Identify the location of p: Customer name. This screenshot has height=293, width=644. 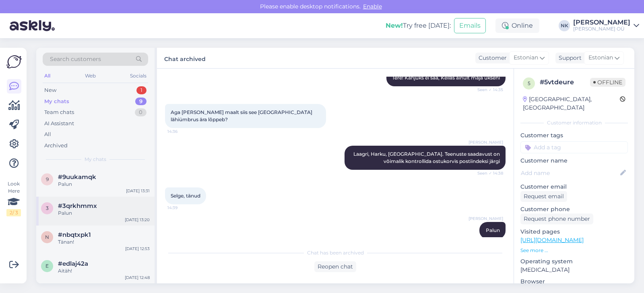
(574, 160).